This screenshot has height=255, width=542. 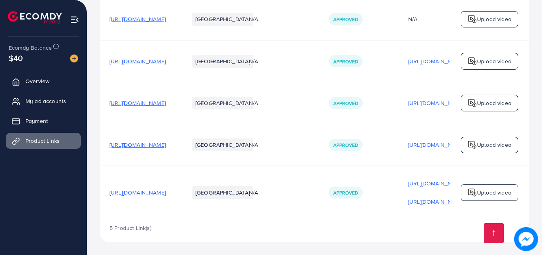 I want to click on a: logo, so click(x=35, y=17).